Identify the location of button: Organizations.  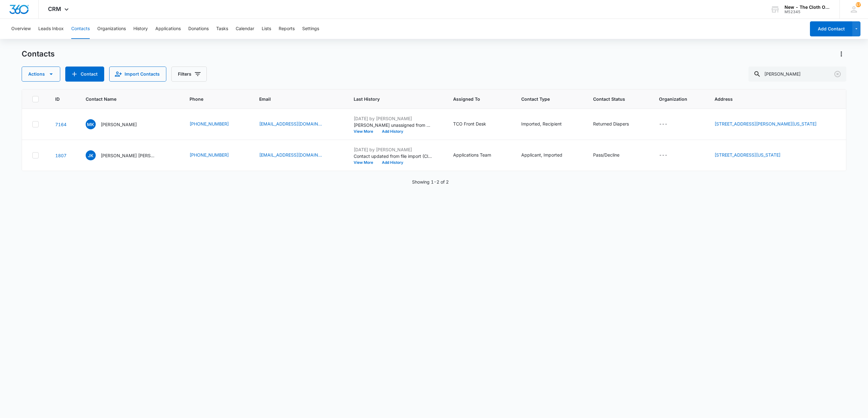
(112, 29).